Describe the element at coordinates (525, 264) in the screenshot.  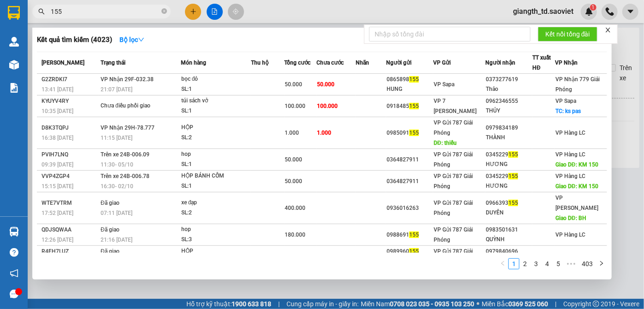
I see `a: 2` at that location.